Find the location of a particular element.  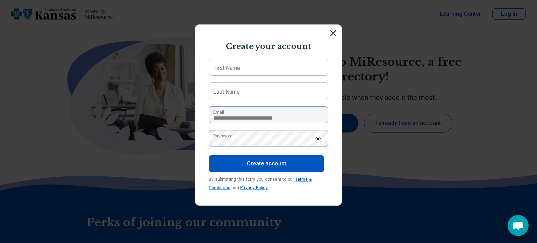

label: Last Name is located at coordinates (227, 92).